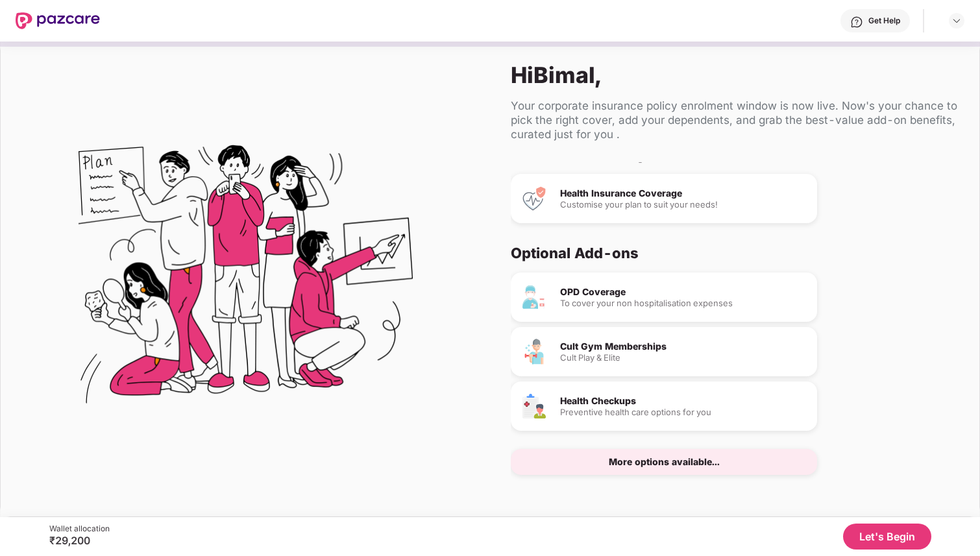  Describe the element at coordinates (684, 205) in the screenshot. I see `div: Customise your plan to suit your needs!` at that location.